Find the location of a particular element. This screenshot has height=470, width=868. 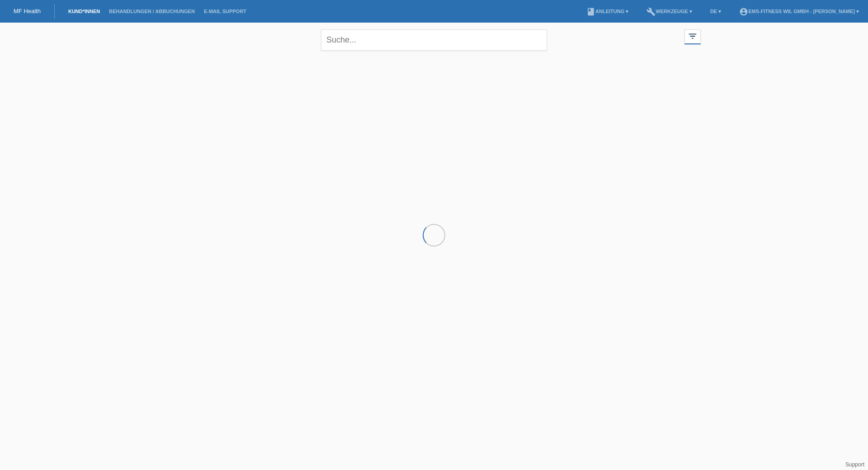

i: book is located at coordinates (591, 12).